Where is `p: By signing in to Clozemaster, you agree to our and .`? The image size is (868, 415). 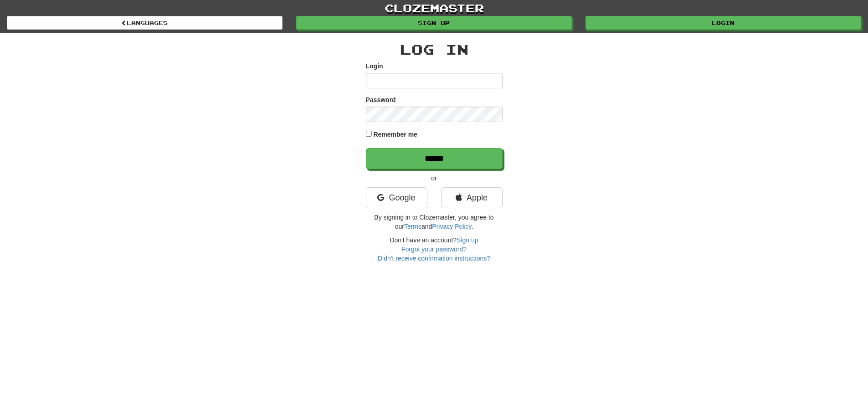 p: By signing in to Clozemaster, you agree to our and . is located at coordinates (434, 221).